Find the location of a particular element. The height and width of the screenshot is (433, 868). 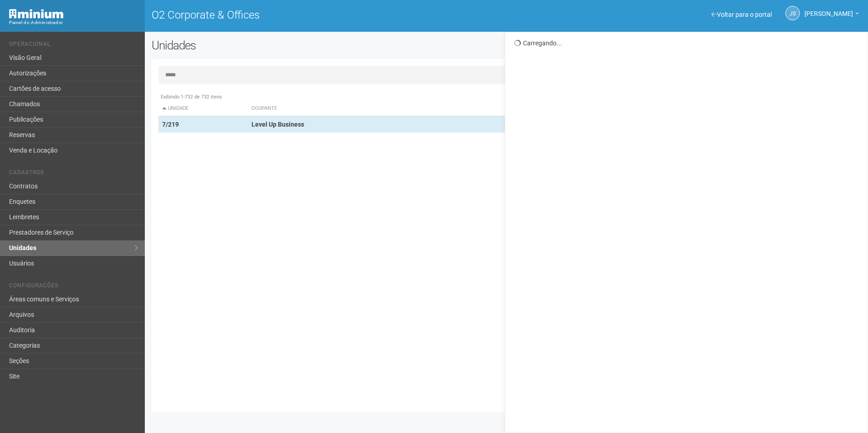

h2: Unidades is located at coordinates (295, 46).